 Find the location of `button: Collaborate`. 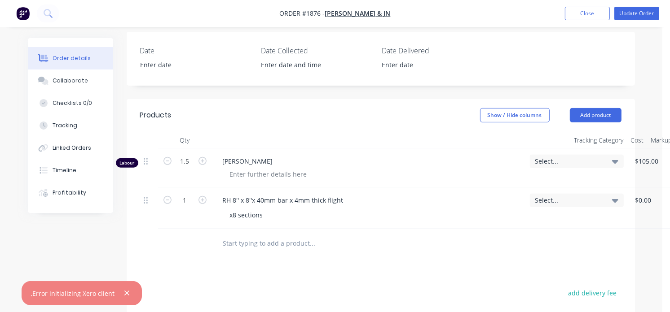

button: Collaborate is located at coordinates (70, 81).